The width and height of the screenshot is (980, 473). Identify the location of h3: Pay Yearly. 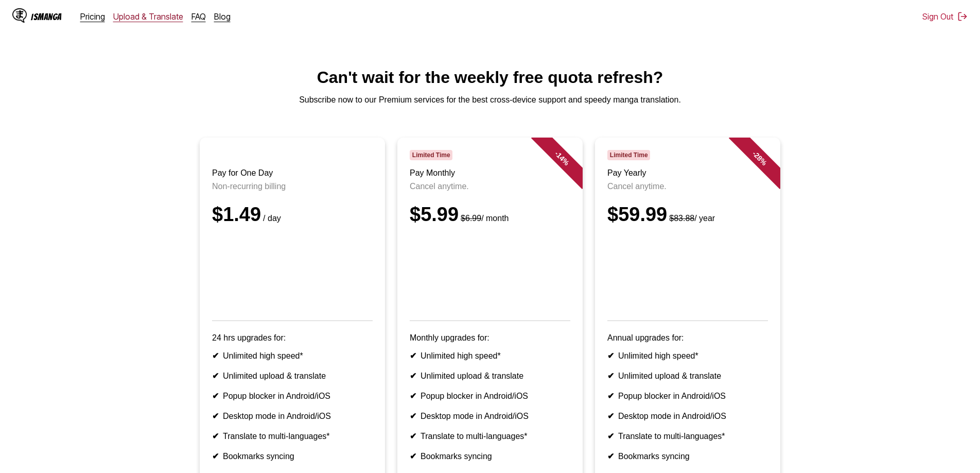
(688, 173).